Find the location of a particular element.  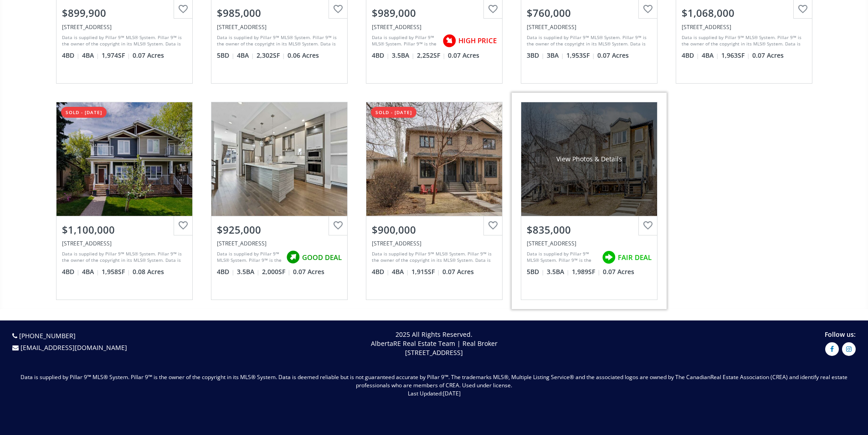

span: GOOD DEAL is located at coordinates (322, 257).